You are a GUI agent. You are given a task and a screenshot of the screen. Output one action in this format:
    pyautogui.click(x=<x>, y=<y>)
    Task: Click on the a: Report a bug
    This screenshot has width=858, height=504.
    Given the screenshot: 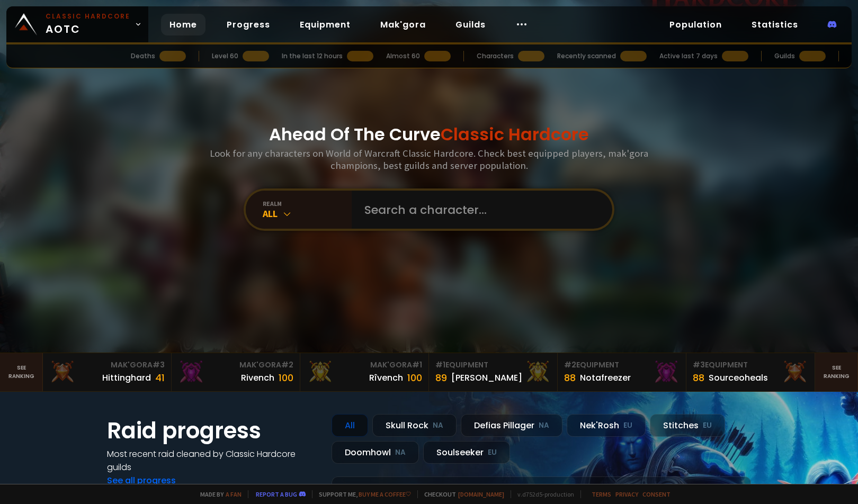 What is the action you would take?
    pyautogui.click(x=277, y=494)
    